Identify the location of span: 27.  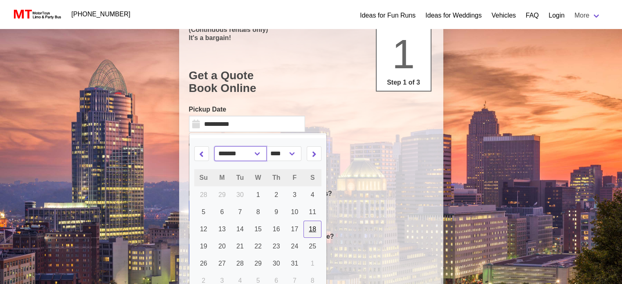
(222, 264).